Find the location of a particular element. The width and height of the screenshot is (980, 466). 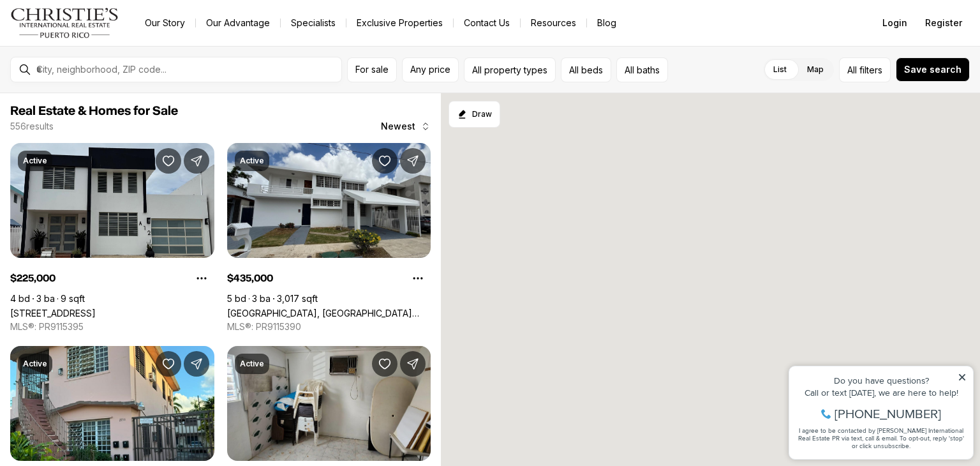

span: Save search is located at coordinates (933, 70).